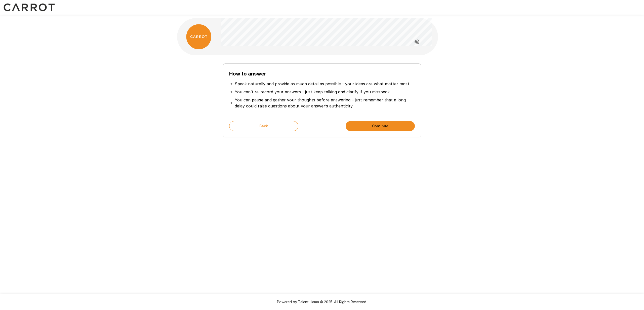  Describe the element at coordinates (247, 74) in the screenshot. I see `b: How to answer` at that location.